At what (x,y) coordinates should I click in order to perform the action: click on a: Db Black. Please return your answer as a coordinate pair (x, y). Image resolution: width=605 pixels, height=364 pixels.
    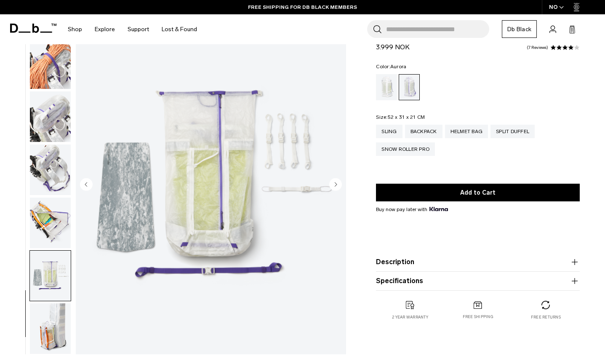
    Looking at the image, I should click on (519, 29).